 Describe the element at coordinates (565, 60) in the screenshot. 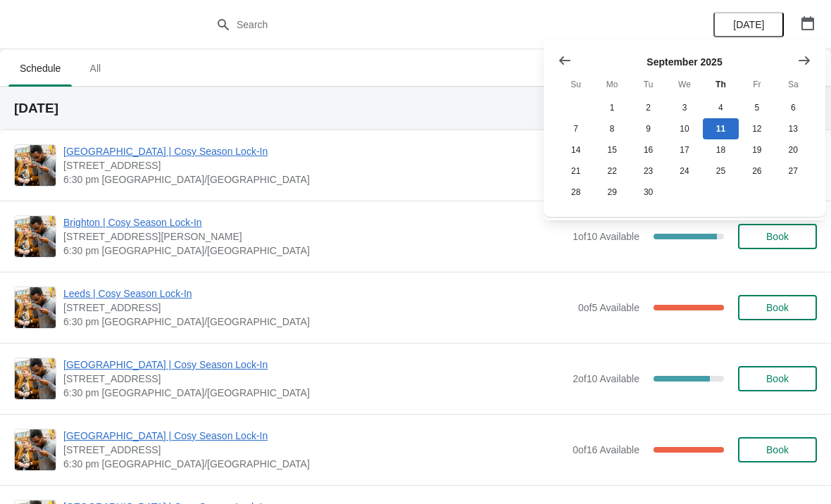

I see `button: Show previous month, August 2025` at that location.